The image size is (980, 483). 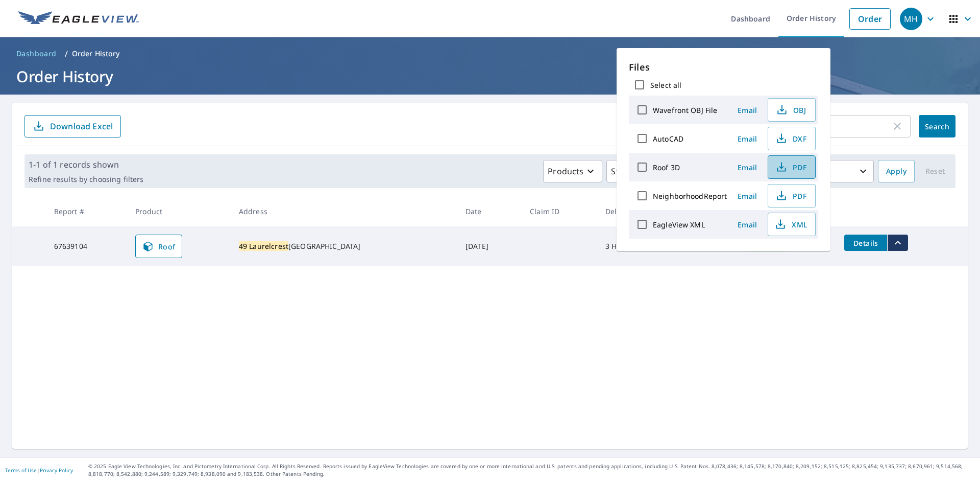 What do you see at coordinates (86, 211) in the screenshot?
I see `th: Report #` at bounding box center [86, 211].